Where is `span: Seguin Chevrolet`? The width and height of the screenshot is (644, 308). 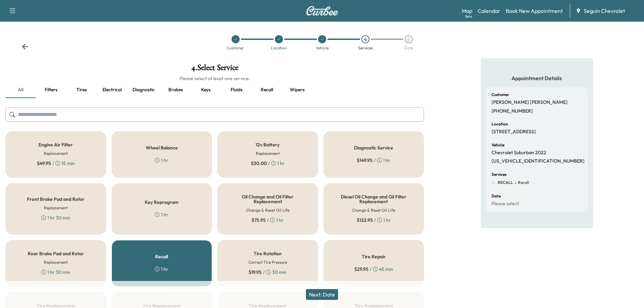 span: Seguin Chevrolet is located at coordinates (605, 11).